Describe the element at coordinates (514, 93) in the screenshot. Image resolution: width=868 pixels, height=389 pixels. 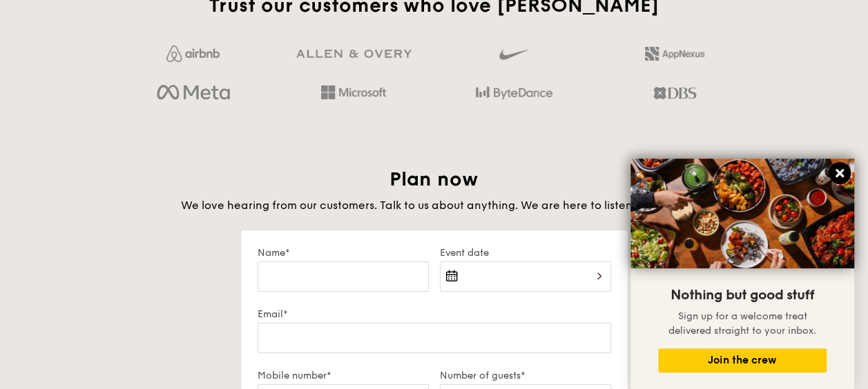
I see `img: bytedance.dc5c0c88.png` at that location.